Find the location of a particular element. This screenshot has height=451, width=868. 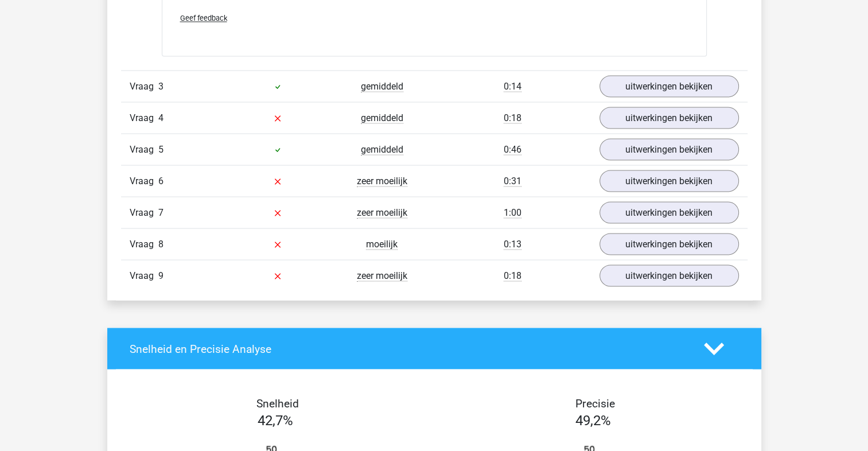

span: Geef feedback is located at coordinates (204, 18).